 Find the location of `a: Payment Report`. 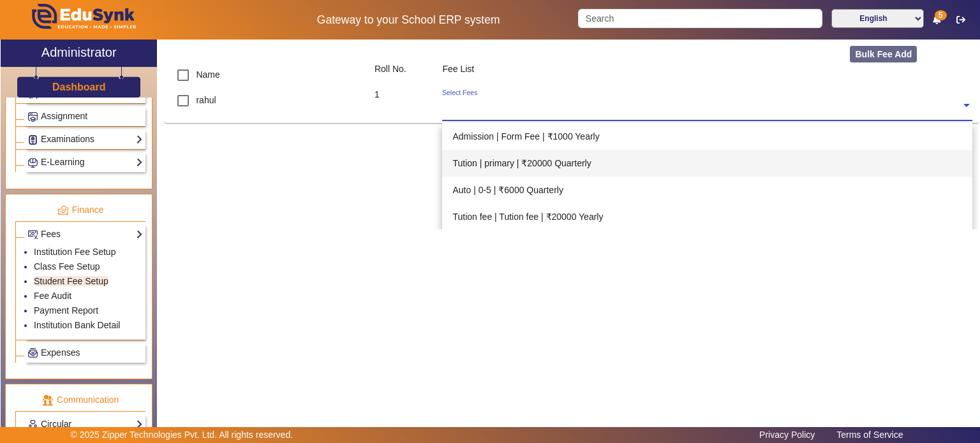

a: Payment Report is located at coordinates (66, 311).